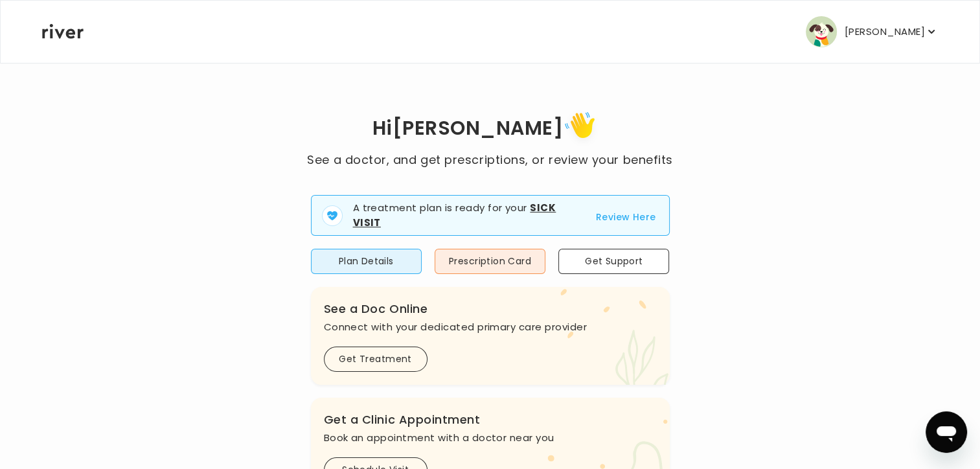 The width and height of the screenshot is (980, 469). Describe the element at coordinates (626, 217) in the screenshot. I see `button: Review Here` at that location.